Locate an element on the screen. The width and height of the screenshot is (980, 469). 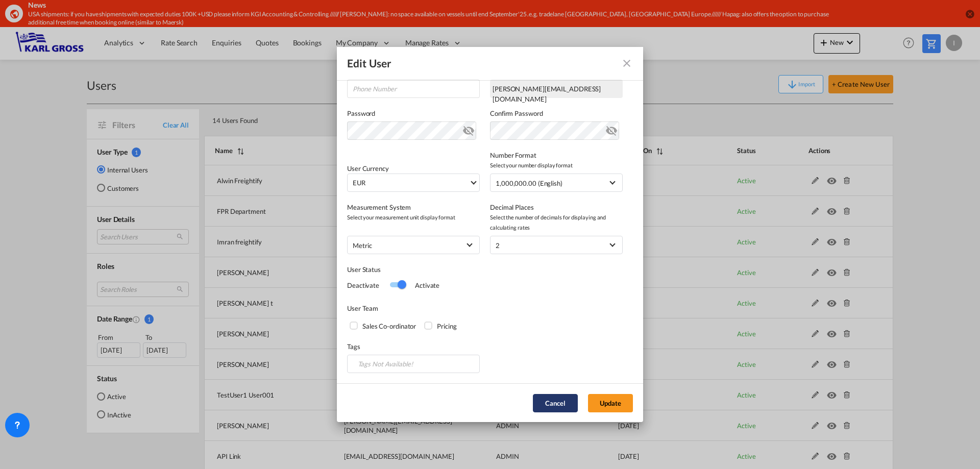
md-checkbox: Pricing is located at coordinates (440, 326).